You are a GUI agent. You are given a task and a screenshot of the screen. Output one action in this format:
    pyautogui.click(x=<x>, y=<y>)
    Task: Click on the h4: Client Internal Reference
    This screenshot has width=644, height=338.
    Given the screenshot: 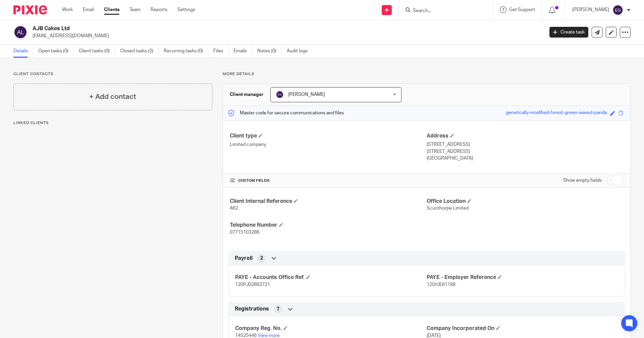 What is the action you would take?
    pyautogui.click(x=328, y=201)
    